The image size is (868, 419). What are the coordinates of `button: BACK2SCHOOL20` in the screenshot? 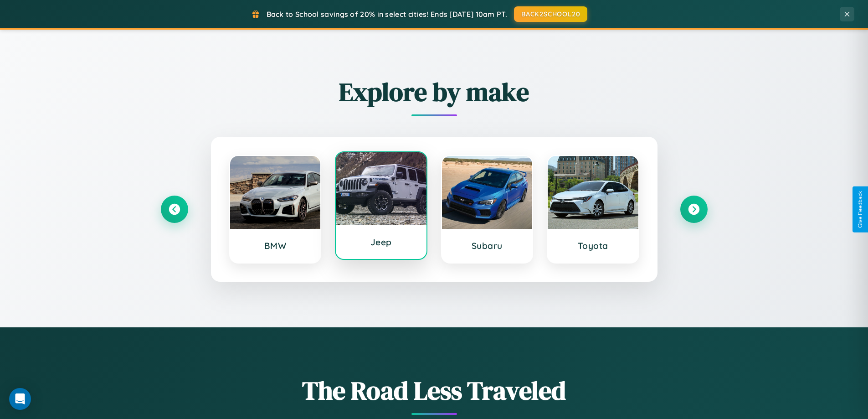 It's located at (550, 14).